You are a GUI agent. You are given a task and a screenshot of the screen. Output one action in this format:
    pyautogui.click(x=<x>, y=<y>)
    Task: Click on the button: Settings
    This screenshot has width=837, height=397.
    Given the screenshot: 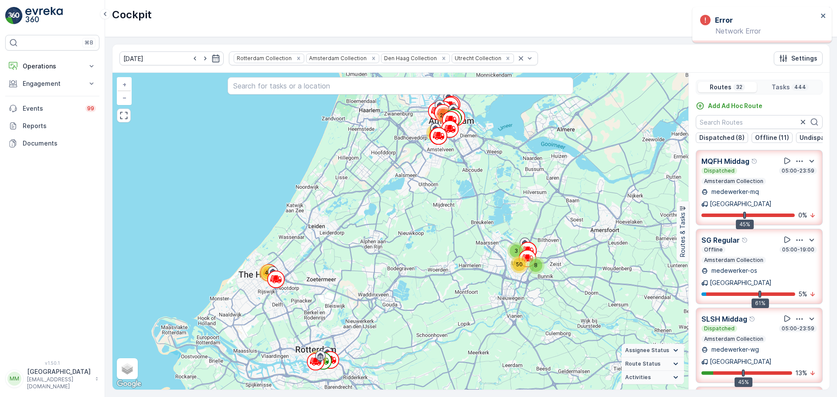 What is the action you would take?
    pyautogui.click(x=799, y=58)
    